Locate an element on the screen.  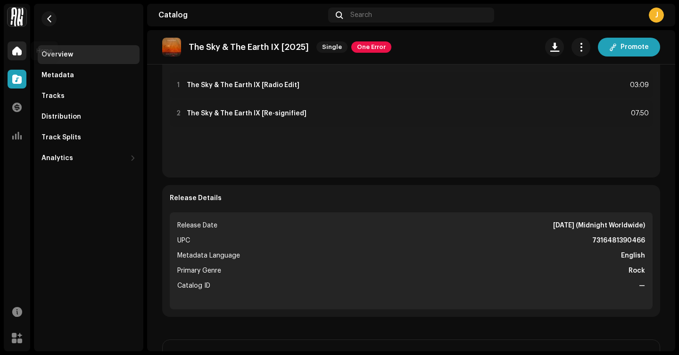
div: Analytics is located at coordinates (57, 158).